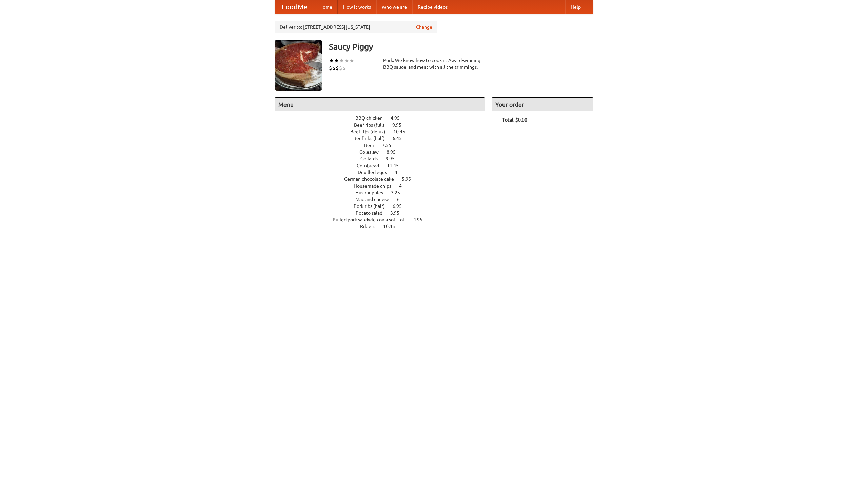 This screenshot has width=868, height=479. I want to click on a: Collards 9.95, so click(384, 159).